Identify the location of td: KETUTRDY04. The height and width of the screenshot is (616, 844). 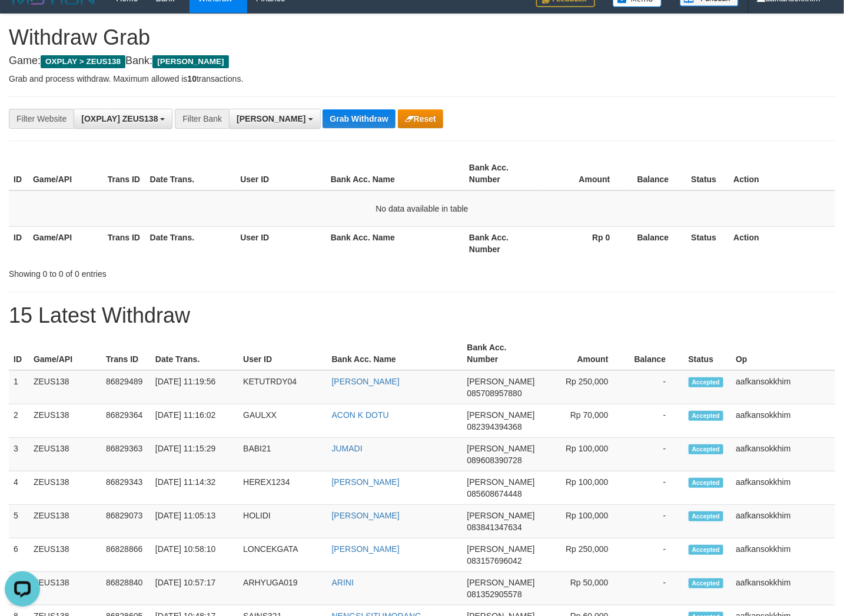
(283, 388).